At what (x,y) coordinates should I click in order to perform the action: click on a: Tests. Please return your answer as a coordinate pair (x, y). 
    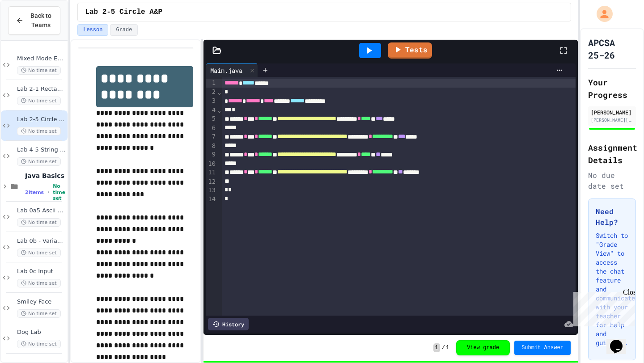
    Looking at the image, I should click on (410, 50).